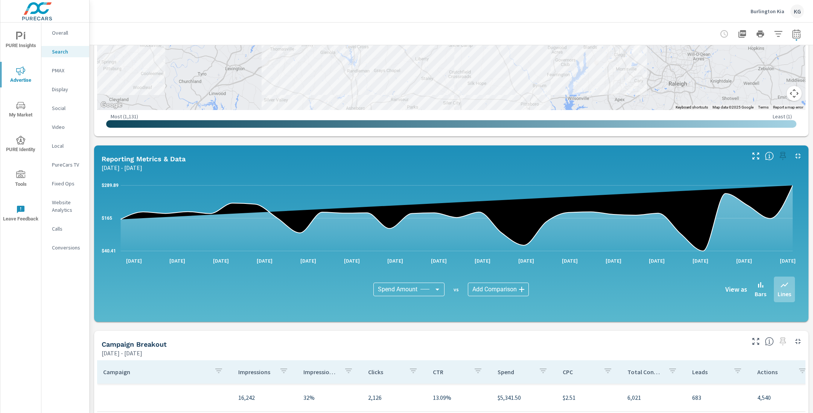 The image size is (813, 413). I want to click on p: CPC, so click(580, 372).